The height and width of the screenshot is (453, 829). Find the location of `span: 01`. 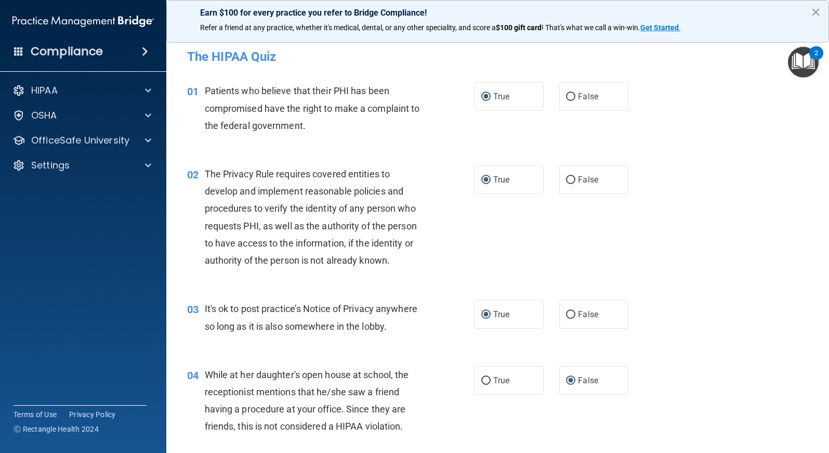

span: 01 is located at coordinates (193, 92).